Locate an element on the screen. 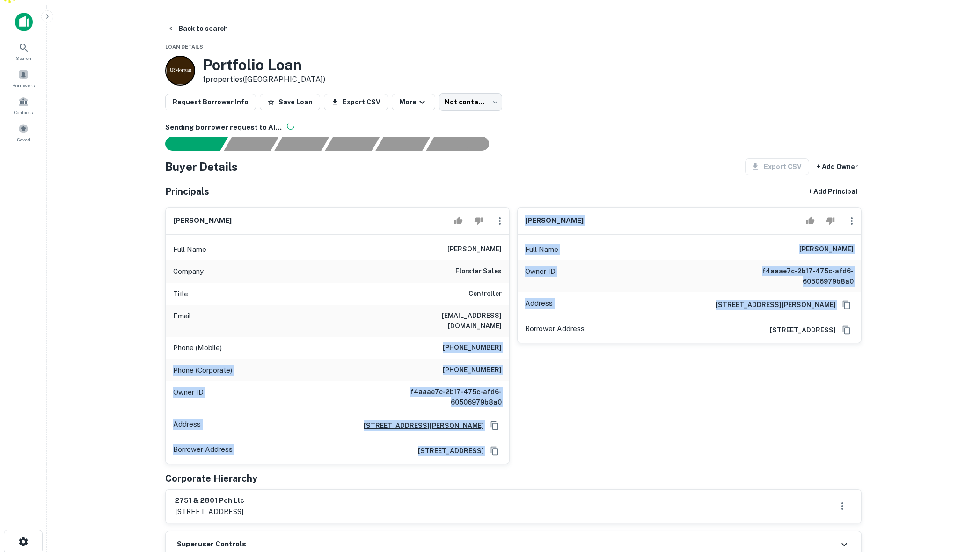  button: Request Borrower Info is located at coordinates (211, 102).